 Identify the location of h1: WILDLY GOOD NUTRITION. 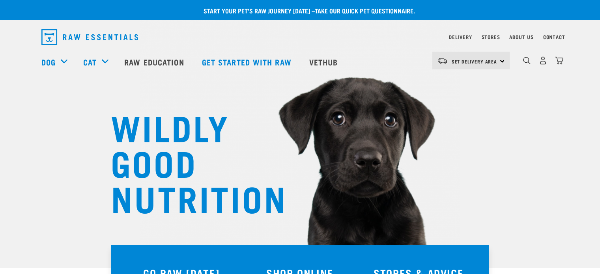
(190, 162).